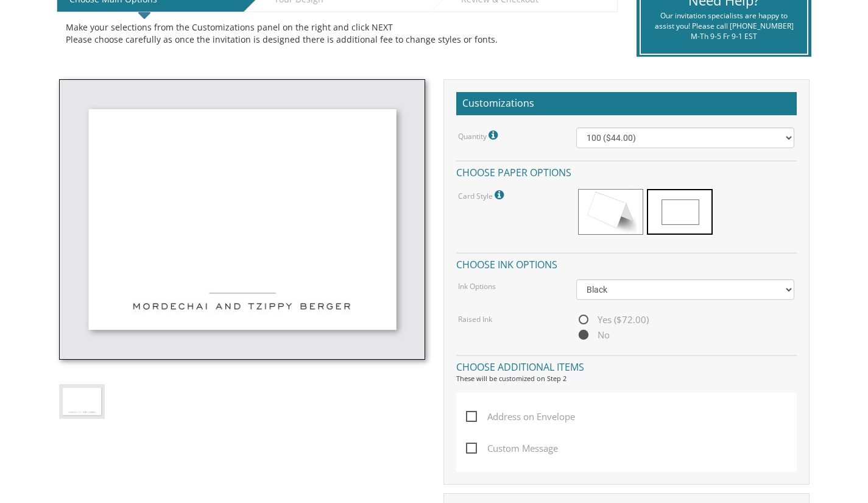  What do you see at coordinates (480, 136) in the screenshot?
I see `label: Quantity` at bounding box center [480, 136].